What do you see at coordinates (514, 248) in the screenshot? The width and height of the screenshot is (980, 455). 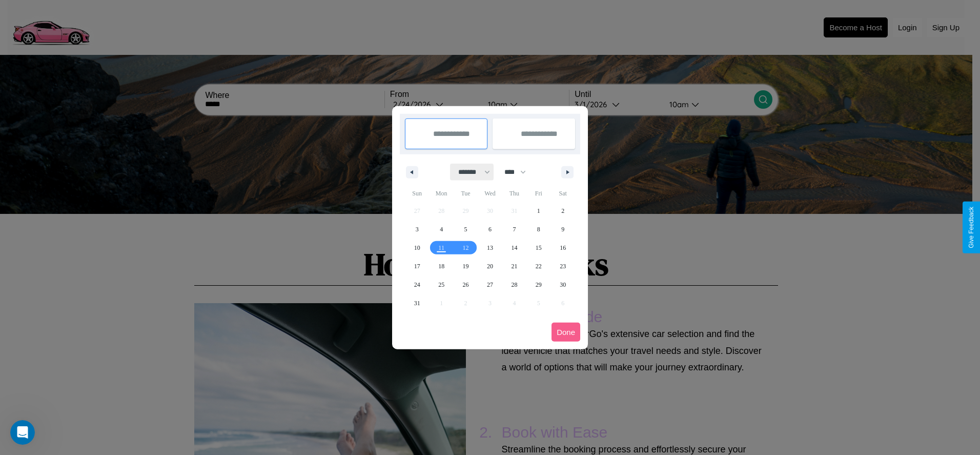 I see `button: 14` at bounding box center [514, 248].